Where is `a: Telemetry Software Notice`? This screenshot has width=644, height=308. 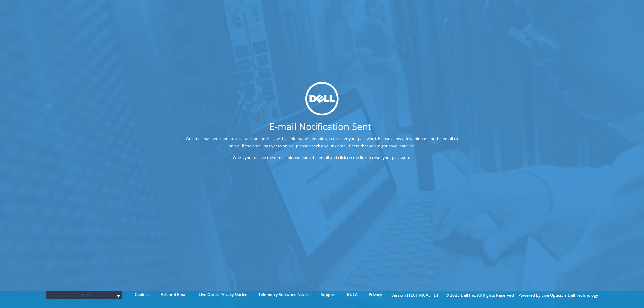
a: Telemetry Software Notice is located at coordinates (284, 295).